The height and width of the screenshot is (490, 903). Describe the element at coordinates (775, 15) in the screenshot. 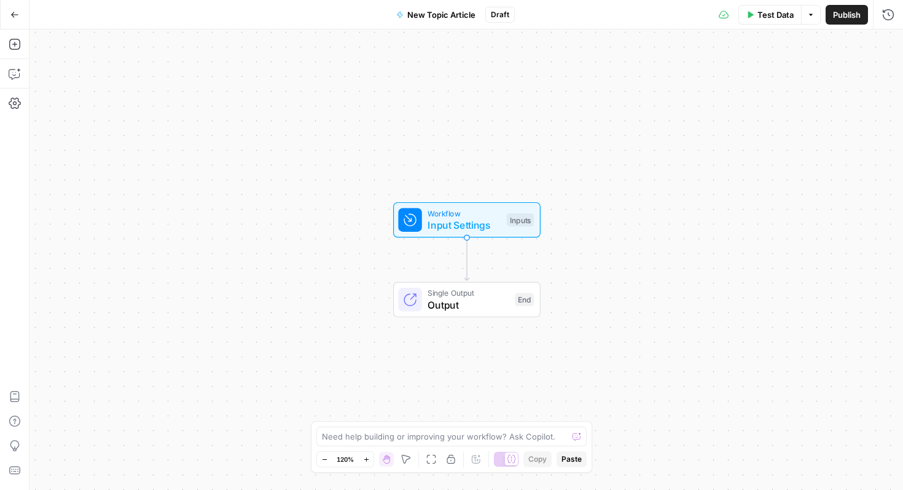

I see `span: Test Data` at that location.